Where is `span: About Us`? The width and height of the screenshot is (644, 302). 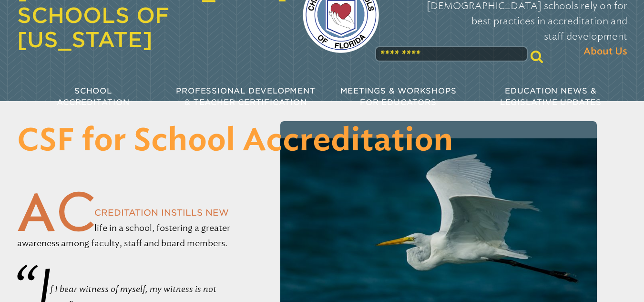 span: About Us is located at coordinates (605, 51).